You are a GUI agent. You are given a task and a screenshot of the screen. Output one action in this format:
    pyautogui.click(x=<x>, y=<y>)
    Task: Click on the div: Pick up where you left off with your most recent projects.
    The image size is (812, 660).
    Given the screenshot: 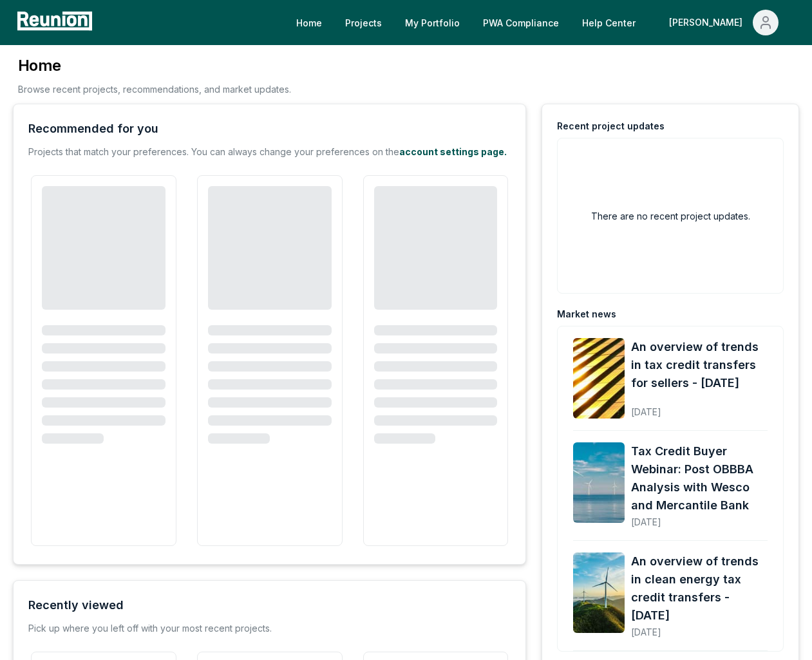 What is the action you would take?
    pyautogui.click(x=150, y=629)
    